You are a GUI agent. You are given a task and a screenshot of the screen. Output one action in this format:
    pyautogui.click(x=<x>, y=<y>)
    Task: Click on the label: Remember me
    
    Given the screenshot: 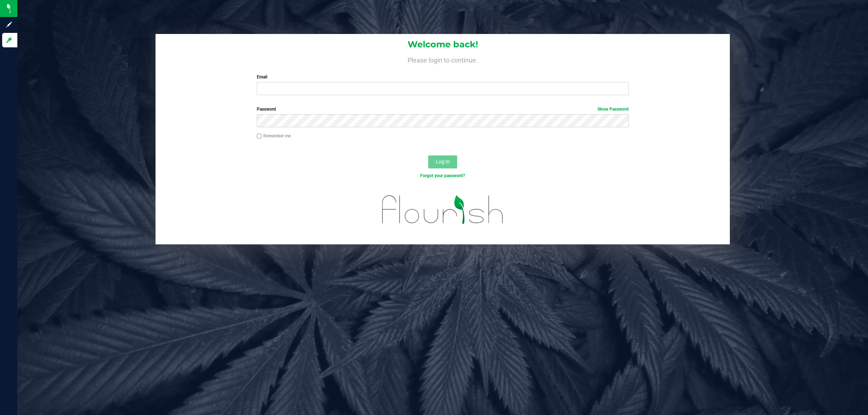 What is the action you would take?
    pyautogui.click(x=274, y=136)
    